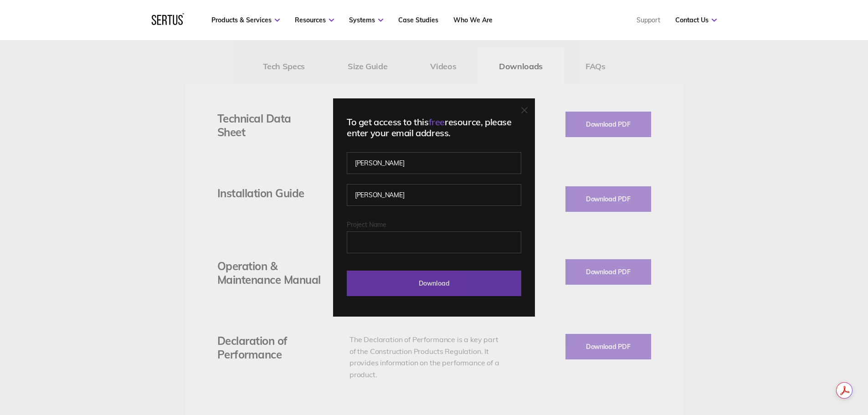 The width and height of the screenshot is (868, 415). I want to click on a: Resources, so click(314, 20).